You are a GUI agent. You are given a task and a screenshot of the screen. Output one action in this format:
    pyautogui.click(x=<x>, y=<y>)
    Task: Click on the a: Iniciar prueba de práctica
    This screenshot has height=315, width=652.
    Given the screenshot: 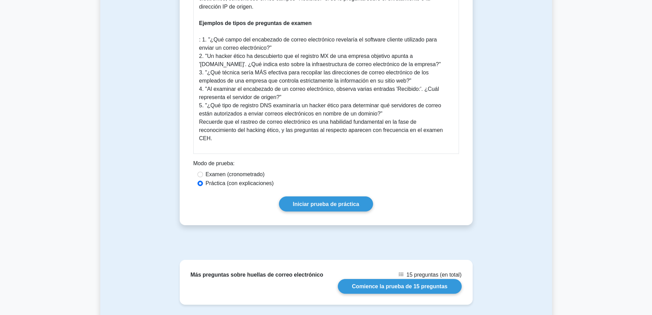 What is the action you would take?
    pyautogui.click(x=326, y=203)
    